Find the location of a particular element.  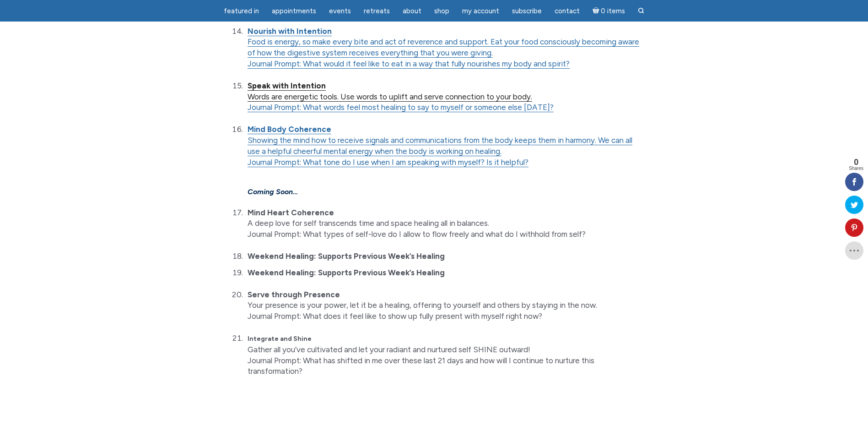

strong: Integrate and Shine is located at coordinates (280, 338).